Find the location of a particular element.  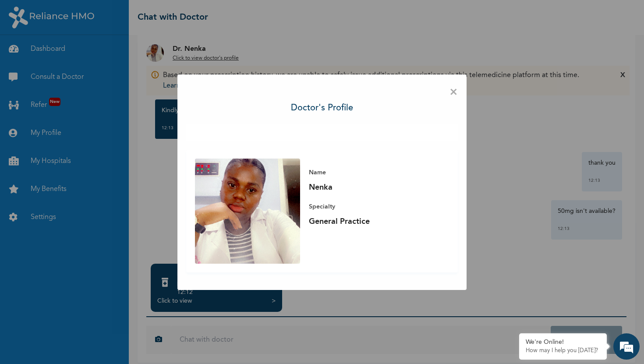

img: d_794563401_company_1708531726252_794563401 is located at coordinates (26, 55).